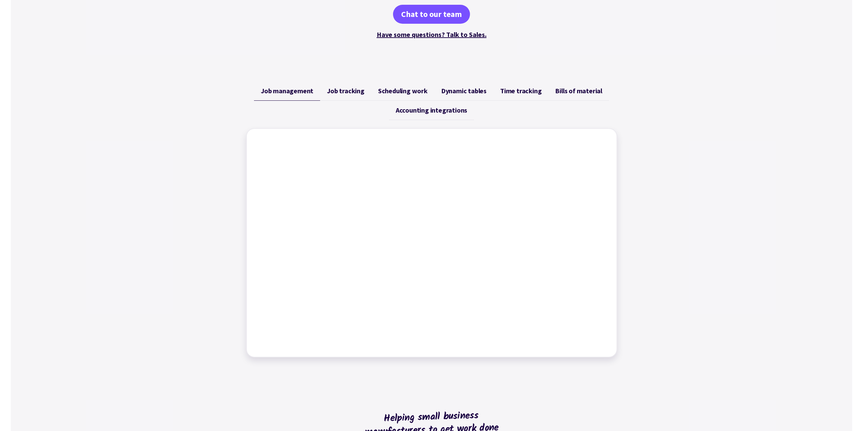 The height and width of the screenshot is (431, 863). What do you see at coordinates (464, 91) in the screenshot?
I see `span: Dynamic tables` at bounding box center [464, 91].